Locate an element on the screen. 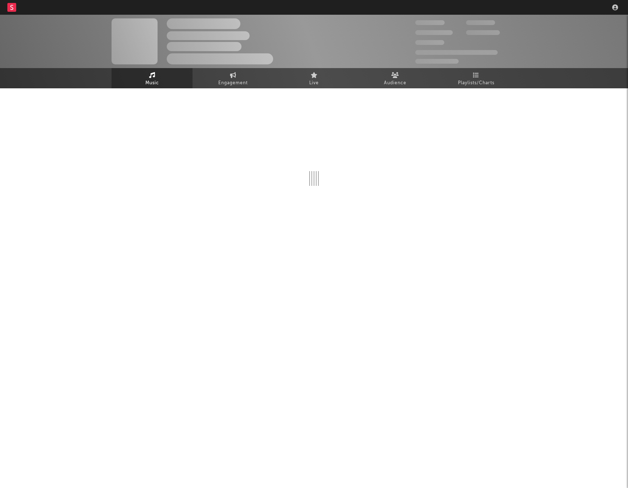 Image resolution: width=628 pixels, height=488 pixels. span: Music is located at coordinates (152, 83).